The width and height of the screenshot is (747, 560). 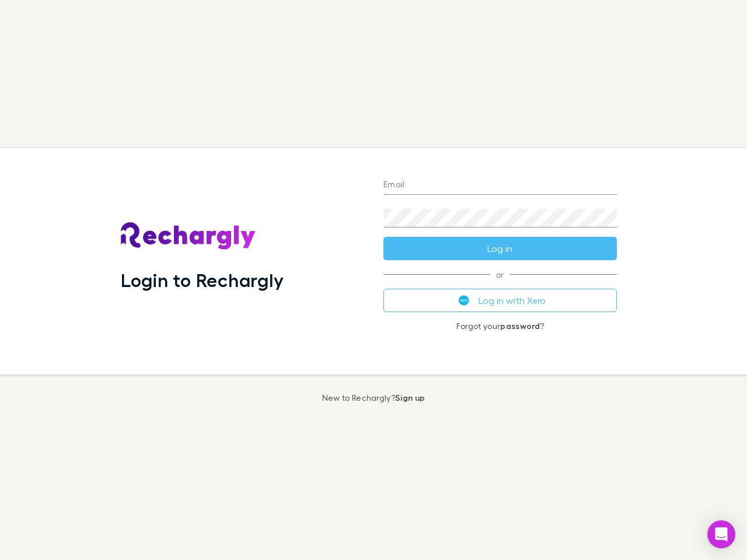 I want to click on span: or, so click(x=500, y=274).